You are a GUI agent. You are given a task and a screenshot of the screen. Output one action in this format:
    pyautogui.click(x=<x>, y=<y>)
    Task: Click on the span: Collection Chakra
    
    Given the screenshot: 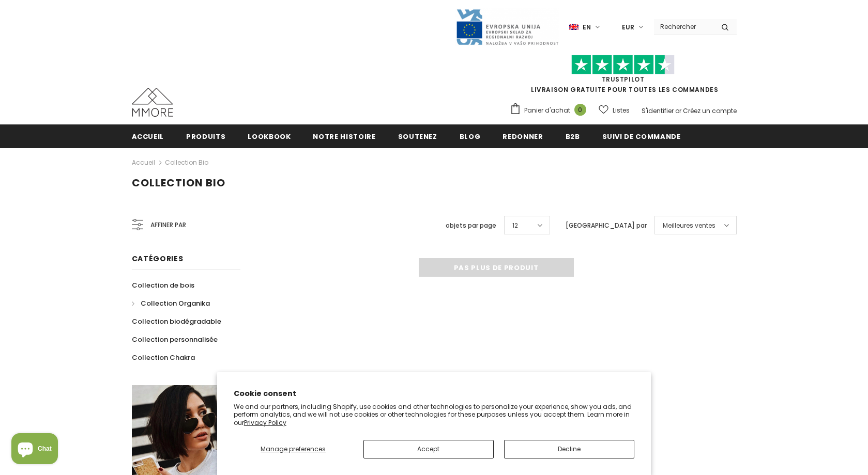 What is the action you would take?
    pyautogui.click(x=164, y=358)
    